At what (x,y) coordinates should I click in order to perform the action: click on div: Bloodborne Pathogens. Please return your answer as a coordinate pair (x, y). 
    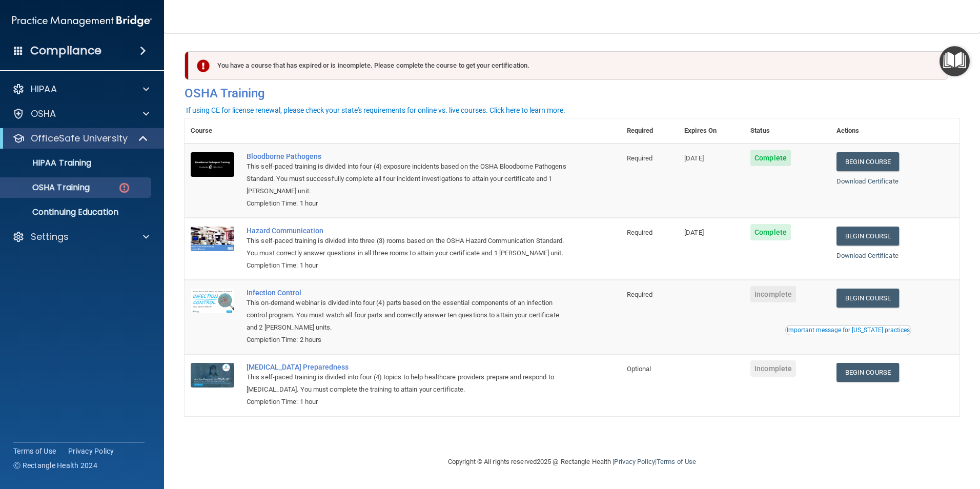
    Looking at the image, I should click on (408, 156).